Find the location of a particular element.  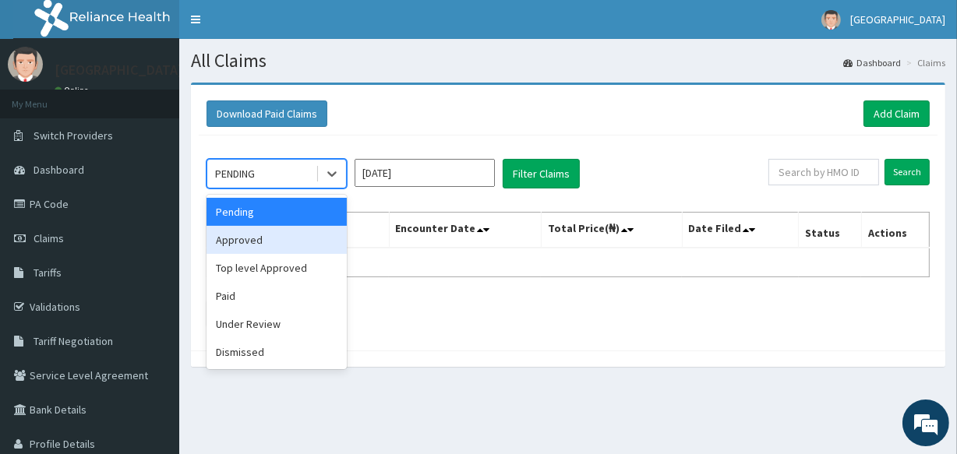

div: PENDING is located at coordinates (234, 174).